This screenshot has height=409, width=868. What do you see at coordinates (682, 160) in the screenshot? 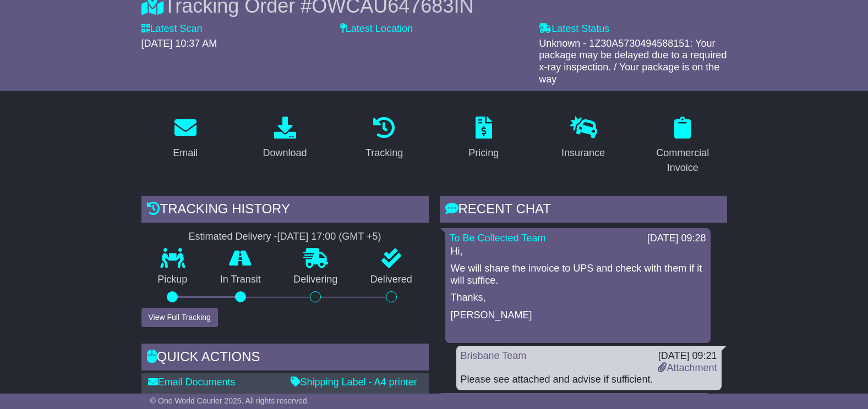
I see `div: Commercial Invoice` at bounding box center [682, 160].